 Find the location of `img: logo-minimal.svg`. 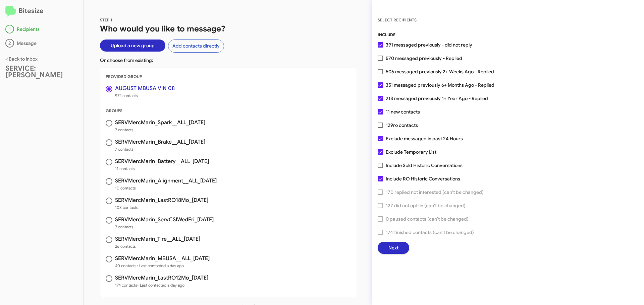

img: logo-minimal.svg is located at coordinates (10, 11).